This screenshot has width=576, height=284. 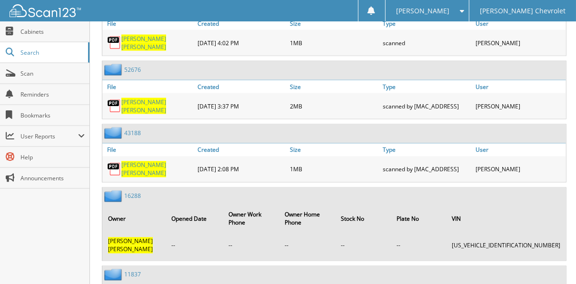 I want to click on div: 2MB, so click(x=334, y=106).